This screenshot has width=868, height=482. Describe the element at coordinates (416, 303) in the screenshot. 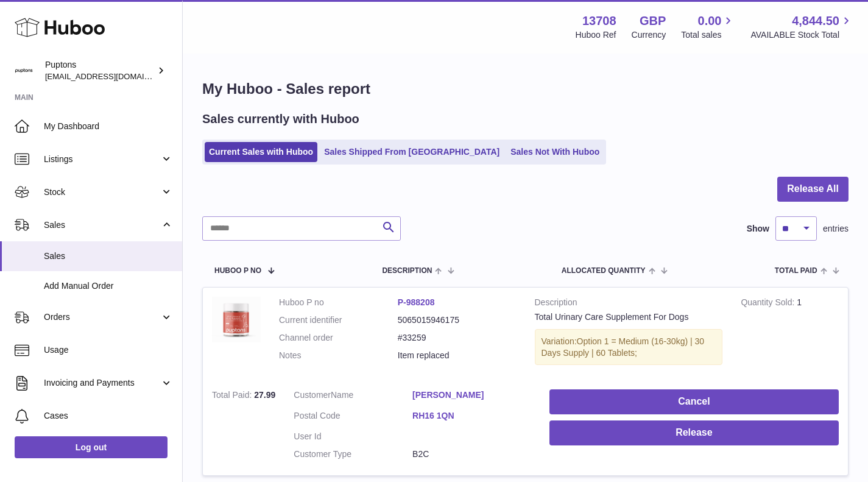

I see `a: P-988208` at that location.